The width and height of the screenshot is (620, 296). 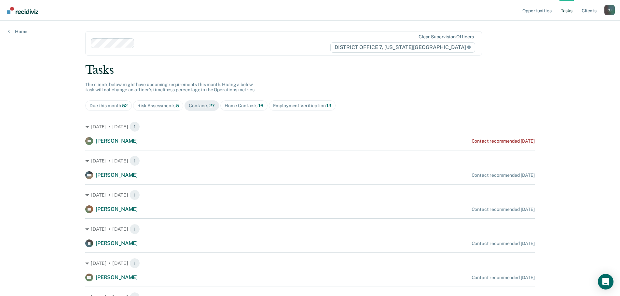 What do you see at coordinates (310, 70) in the screenshot?
I see `div: Tasks` at bounding box center [310, 70].